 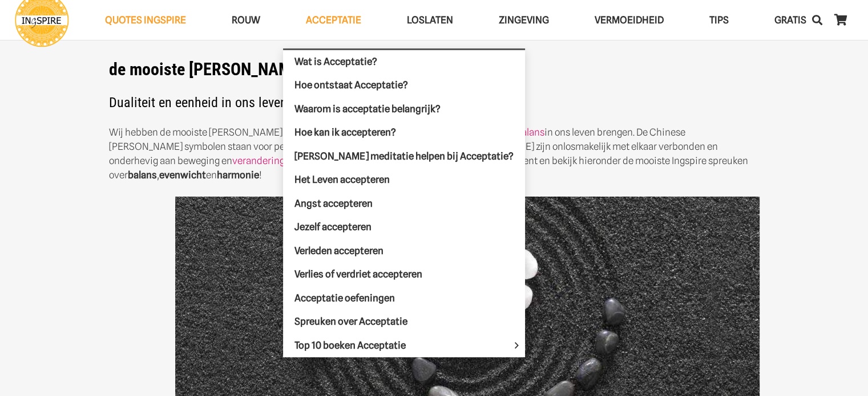 What do you see at coordinates (817, 20) in the screenshot?
I see `a: Zoeken` at bounding box center [817, 20].